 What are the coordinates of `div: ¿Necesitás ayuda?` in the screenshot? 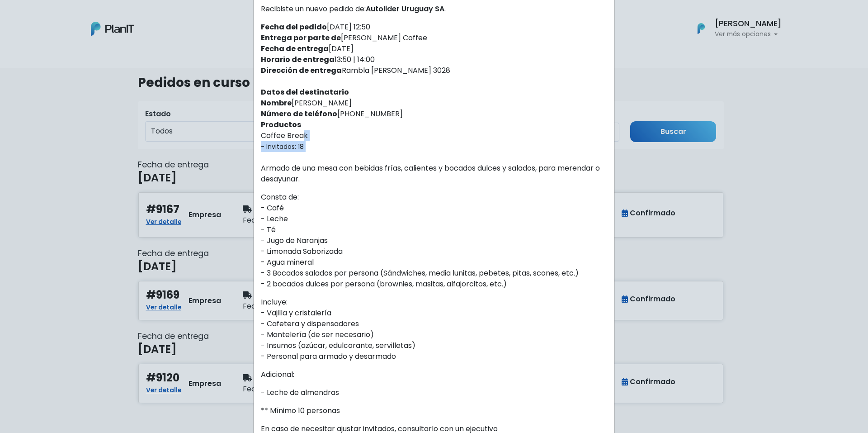 It's located at (88, 17).